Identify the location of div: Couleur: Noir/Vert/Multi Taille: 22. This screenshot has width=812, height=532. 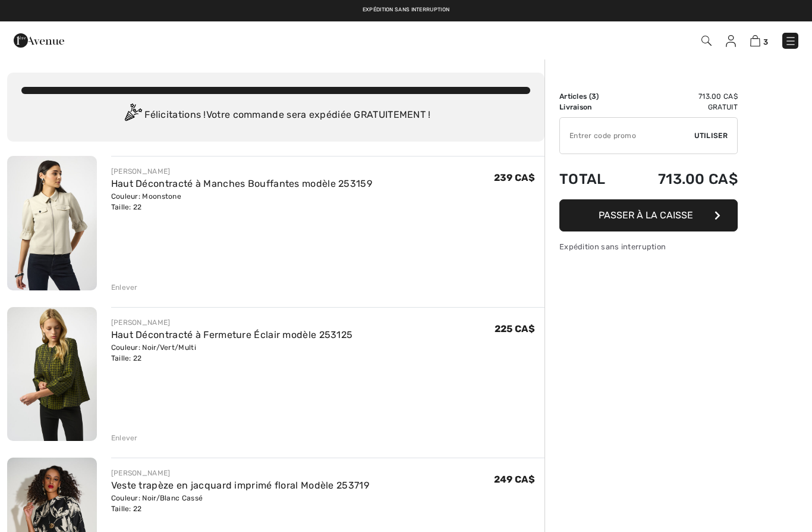
(232, 353).